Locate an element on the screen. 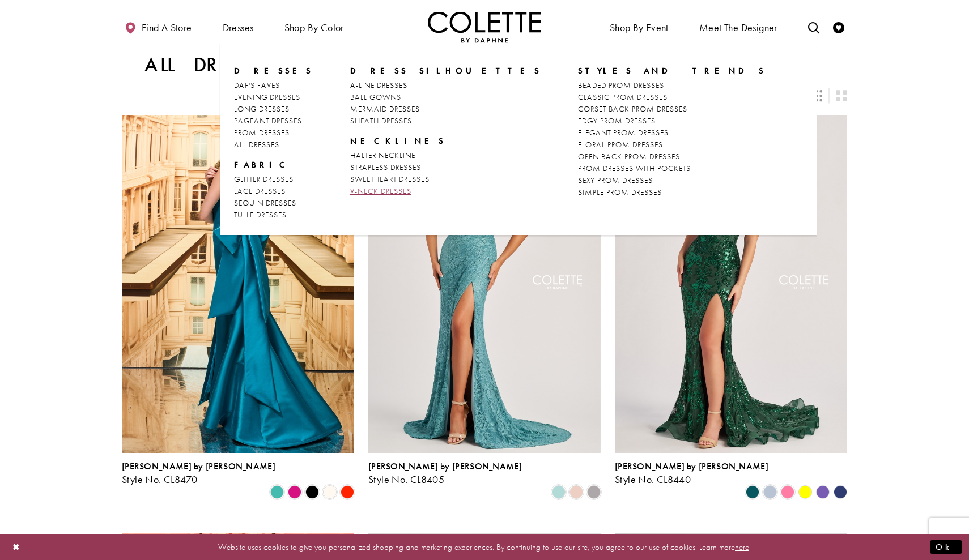 This screenshot has height=560, width=969. span: HALTER NECKLINE is located at coordinates (383, 156).